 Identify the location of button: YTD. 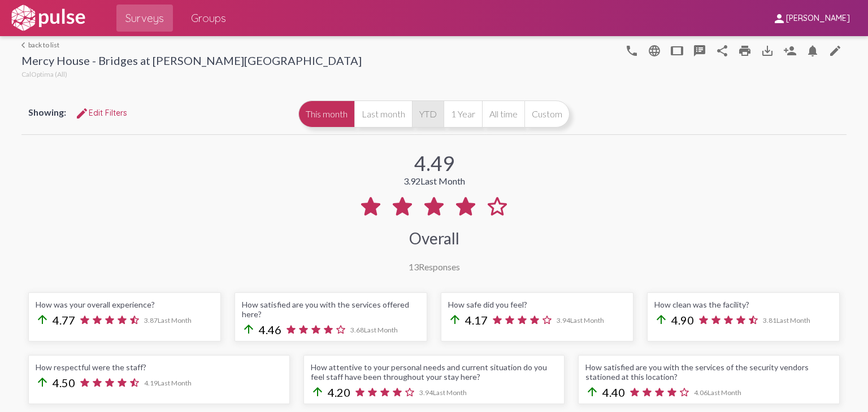
(427, 114).